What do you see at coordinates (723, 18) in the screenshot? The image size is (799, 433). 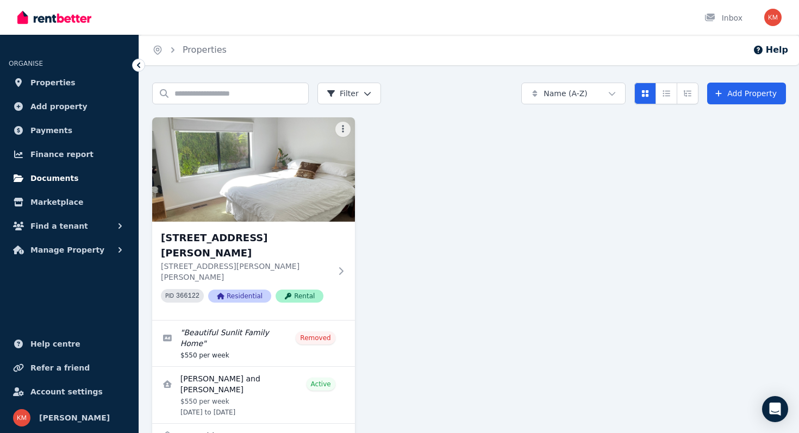 I see `div: Inbox` at bounding box center [723, 18].